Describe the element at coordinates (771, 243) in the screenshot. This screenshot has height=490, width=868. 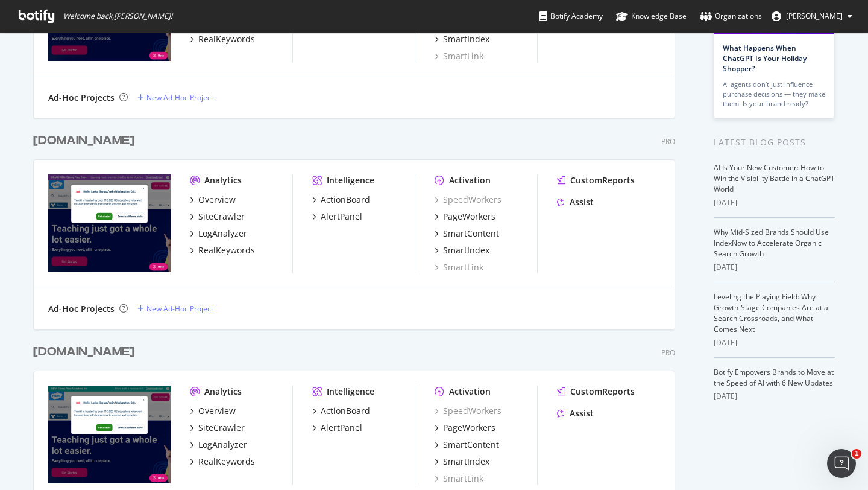
I see `a: Why Mid-Sized Brands Should Use IndexNow to Accelerate Organic Search Growth` at that location.